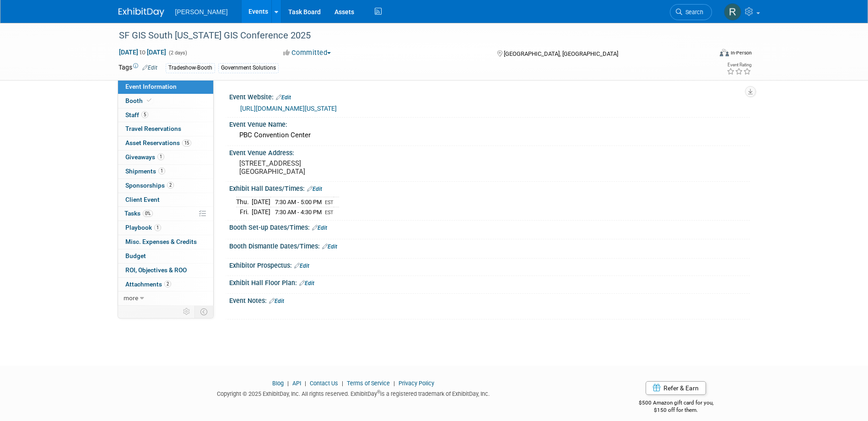 This screenshot has width=868, height=421. What do you see at coordinates (190, 68) in the screenshot?
I see `div: Tradeshow-Booth` at bounding box center [190, 68].